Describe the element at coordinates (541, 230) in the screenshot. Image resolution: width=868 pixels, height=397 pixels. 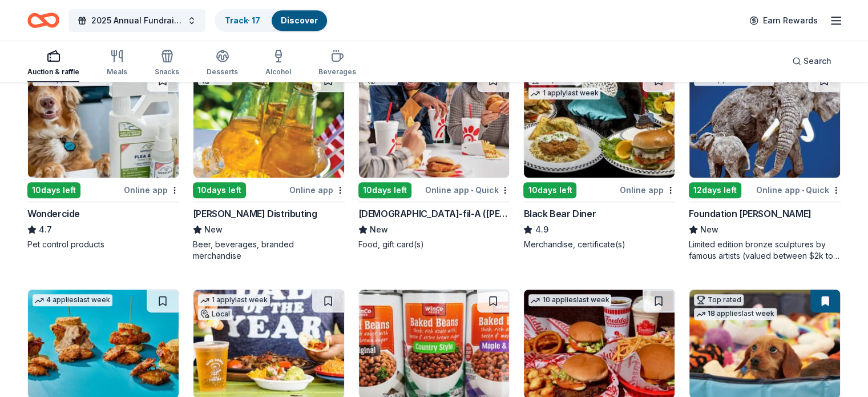
I see `span: 4.9` at that location.